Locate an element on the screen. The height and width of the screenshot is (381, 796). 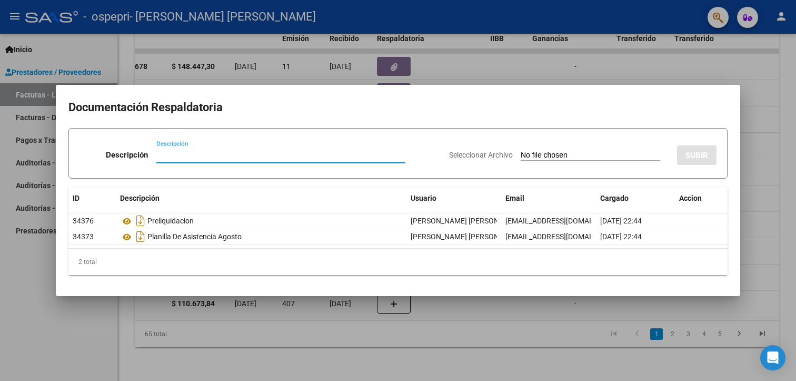
div: Open Intercom Messenger is located at coordinates (773, 358).